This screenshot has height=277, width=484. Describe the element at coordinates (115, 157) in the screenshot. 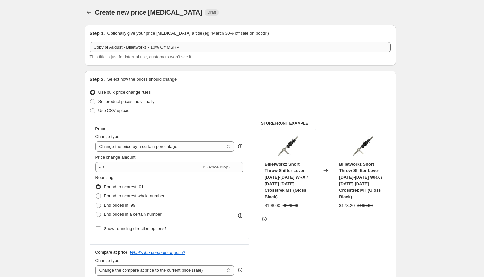

I see `span: Price change amount` at that location.